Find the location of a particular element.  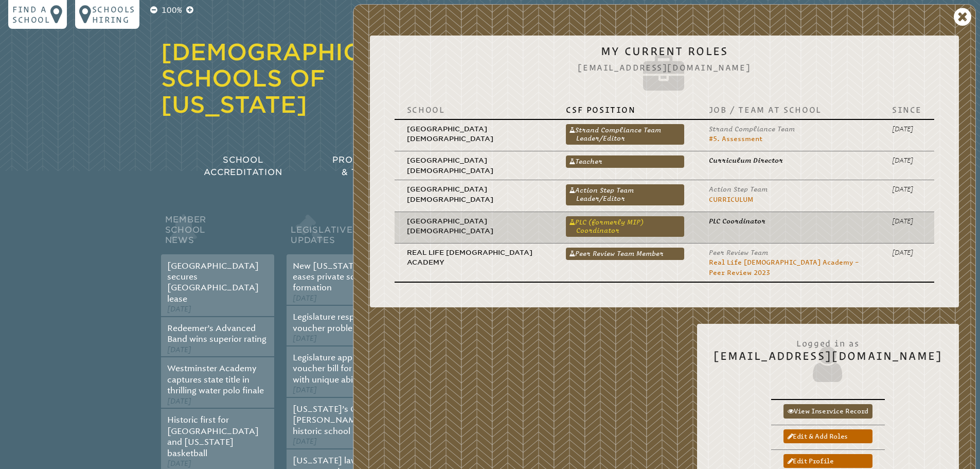

span: Strand Compliance Team is located at coordinates (751, 129).